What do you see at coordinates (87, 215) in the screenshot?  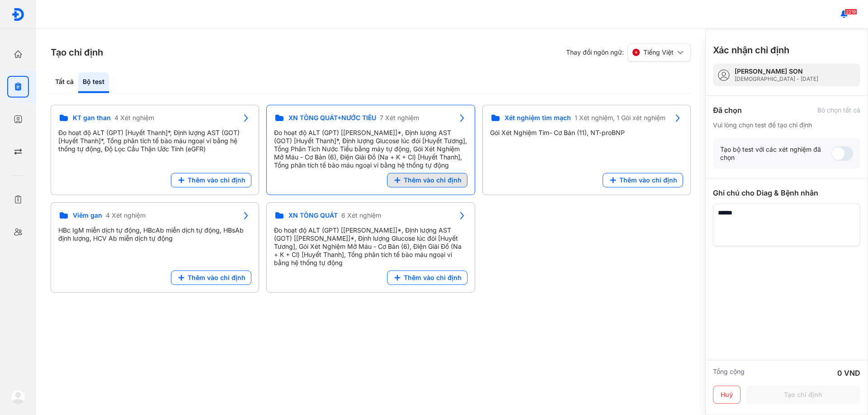 I see `span: Viêm gan` at bounding box center [87, 215].